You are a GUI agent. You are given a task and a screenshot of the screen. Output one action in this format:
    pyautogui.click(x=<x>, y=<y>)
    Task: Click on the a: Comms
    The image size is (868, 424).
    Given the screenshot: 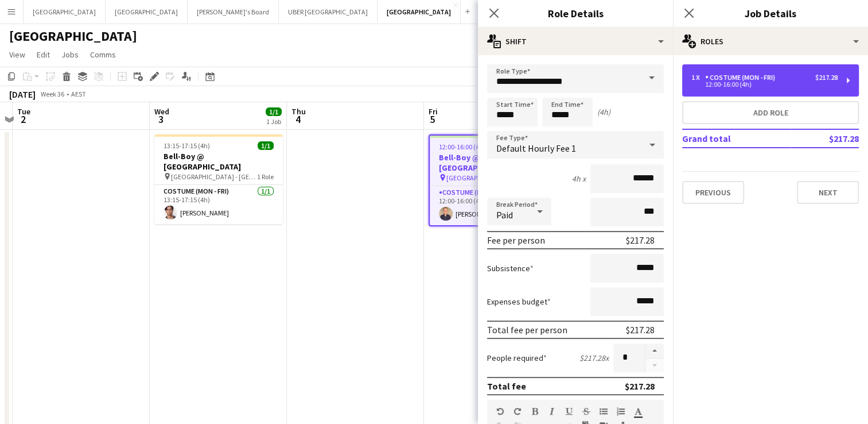 What is the action you would take?
    pyautogui.click(x=103, y=55)
    